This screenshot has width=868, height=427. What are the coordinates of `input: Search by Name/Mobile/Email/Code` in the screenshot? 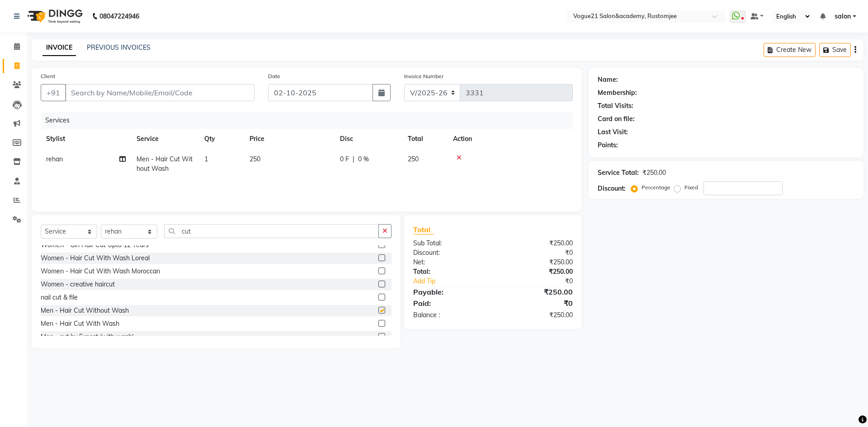 It's located at (159, 93).